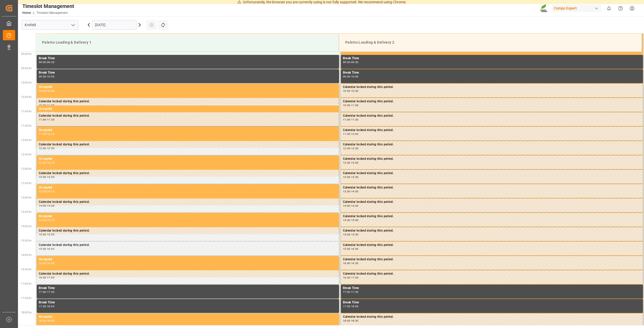 This screenshot has height=328, width=644. Describe the element at coordinates (347, 105) in the screenshot. I see `div: 10:30` at that location.